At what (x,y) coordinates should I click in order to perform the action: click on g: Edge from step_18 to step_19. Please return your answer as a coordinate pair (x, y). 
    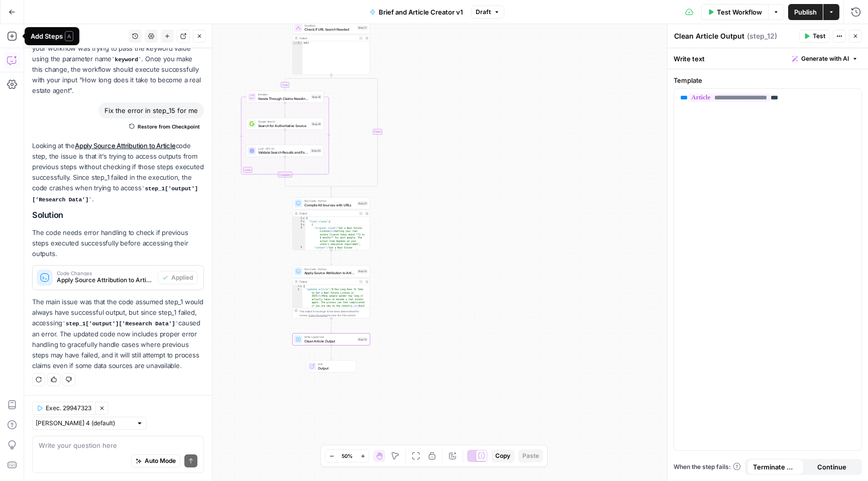
    Looking at the image, I should click on (285, 110).